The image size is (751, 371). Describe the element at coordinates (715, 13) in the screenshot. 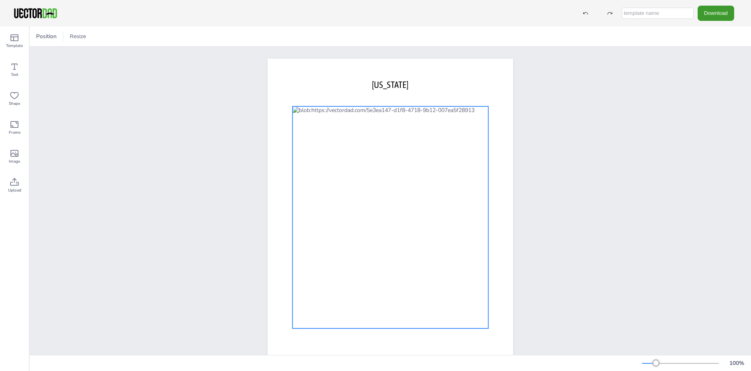

I see `button: Download` at that location.